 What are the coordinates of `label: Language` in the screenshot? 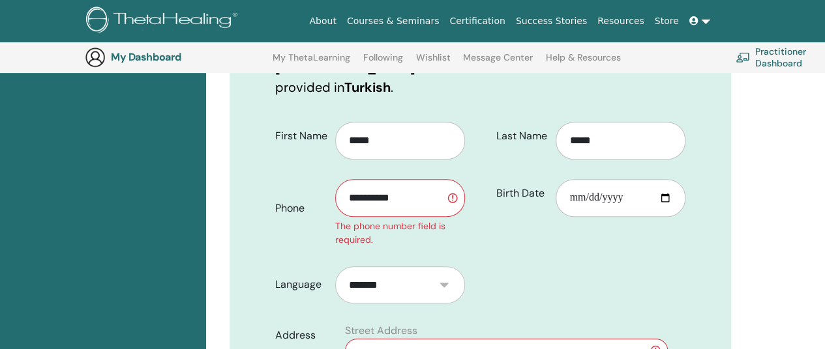 It's located at (300, 285).